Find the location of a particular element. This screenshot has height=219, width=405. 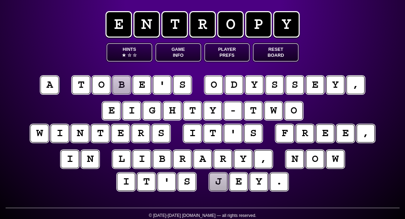

button: GameInfo is located at coordinates (178, 52).